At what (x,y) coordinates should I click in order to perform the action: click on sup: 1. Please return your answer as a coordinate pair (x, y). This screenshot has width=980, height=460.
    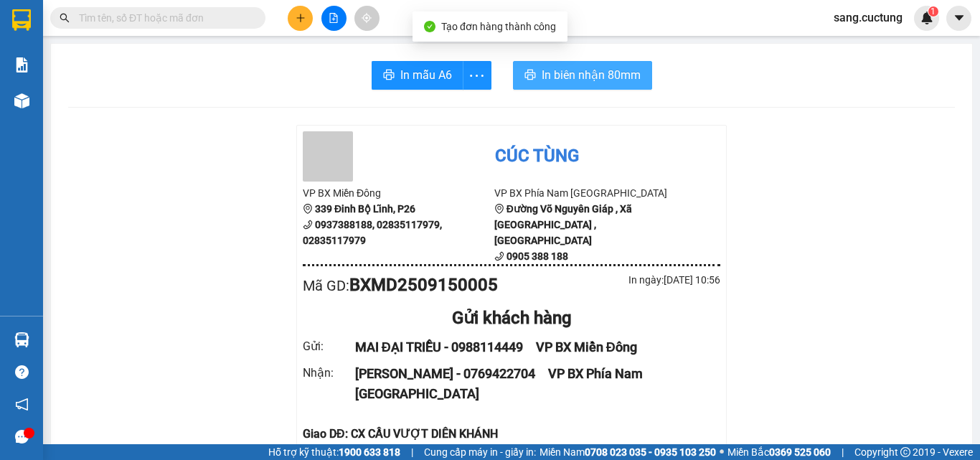
    Looking at the image, I should click on (933, 11).